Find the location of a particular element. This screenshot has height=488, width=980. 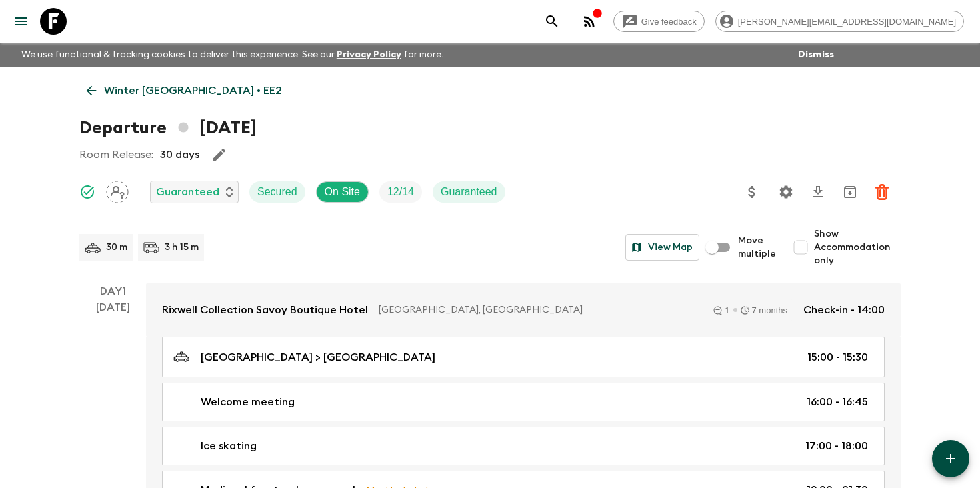

button: search adventures is located at coordinates (552, 21).